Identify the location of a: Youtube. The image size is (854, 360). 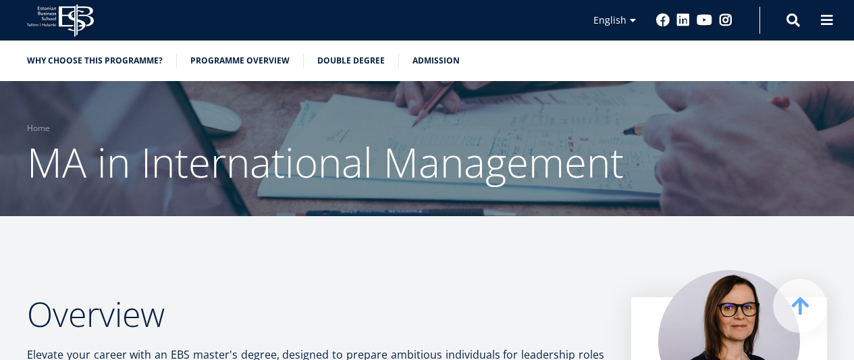
(704, 20).